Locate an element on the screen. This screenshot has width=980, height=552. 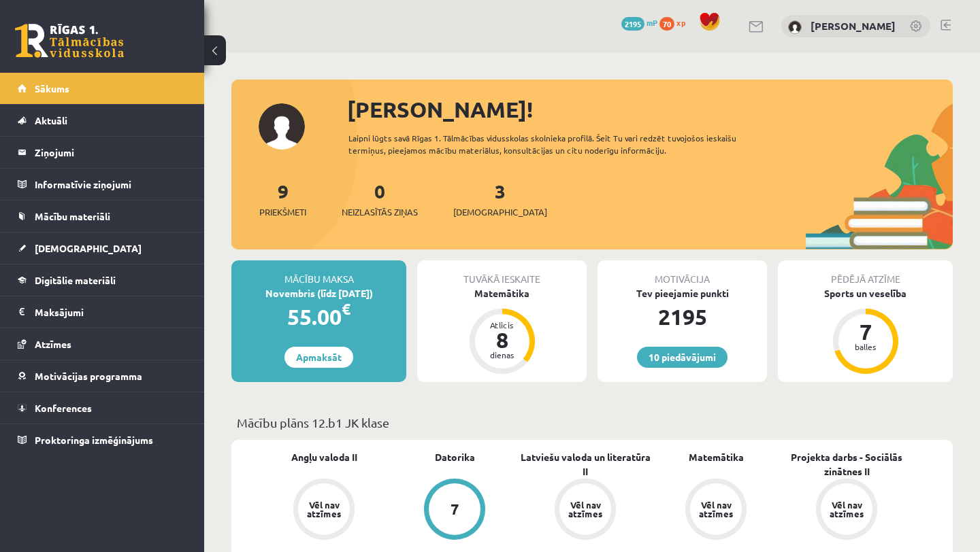
p: Mācību plāns 12.b1 JK klase is located at coordinates (592, 423).